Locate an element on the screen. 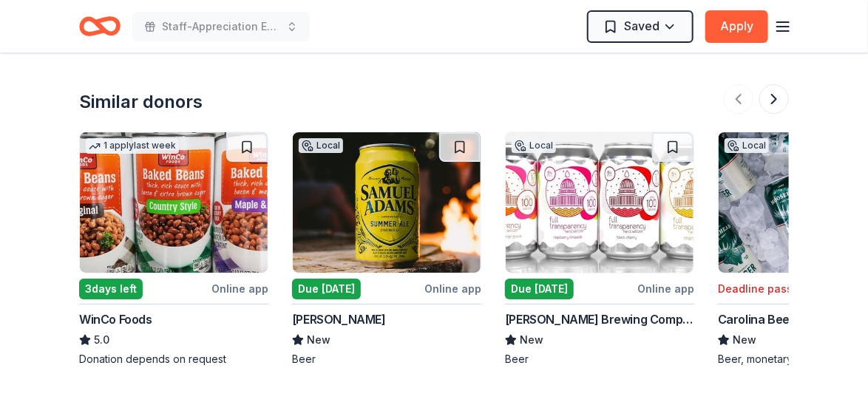  span: 5.0 is located at coordinates (101, 340).